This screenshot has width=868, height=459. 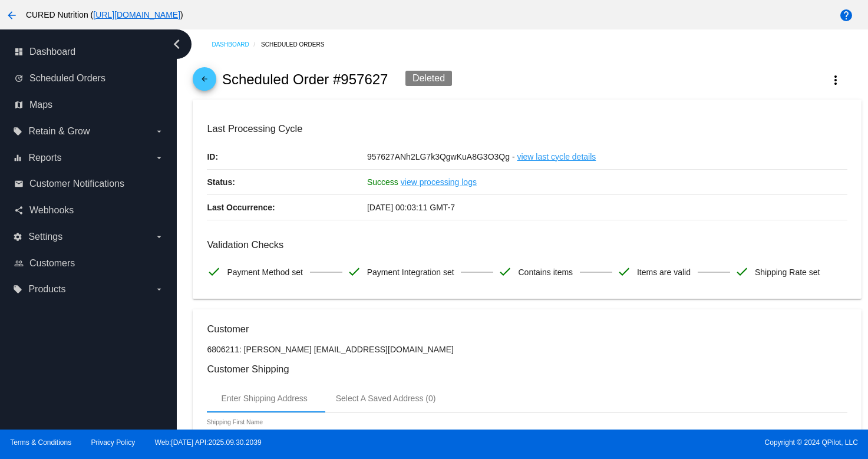 What do you see at coordinates (89, 211) in the screenshot?
I see `a: share Webhooks` at bounding box center [89, 211].